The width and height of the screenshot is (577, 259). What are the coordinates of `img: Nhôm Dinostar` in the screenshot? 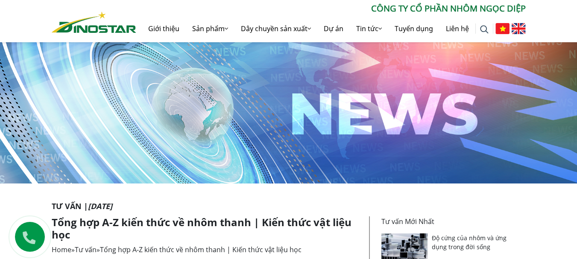 It's located at (94, 22).